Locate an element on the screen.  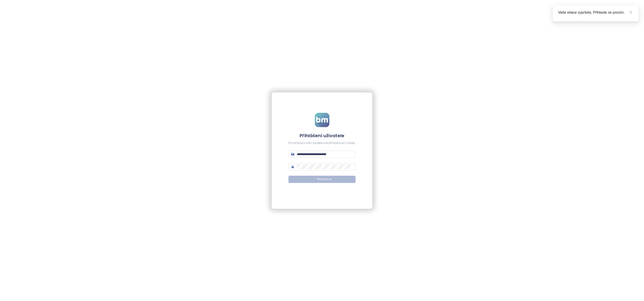
span: Přihlásit se is located at coordinates (324, 179).